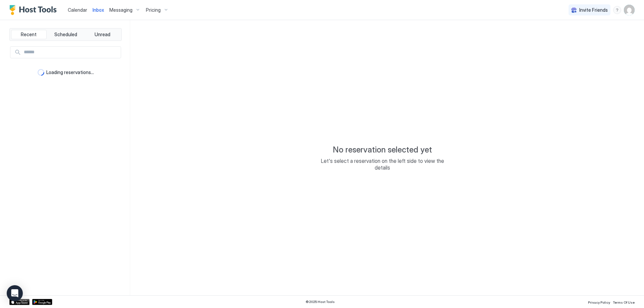 This screenshot has height=308, width=644. Describe the element at coordinates (15, 293) in the screenshot. I see `div: Open Intercom Messenger` at that location.